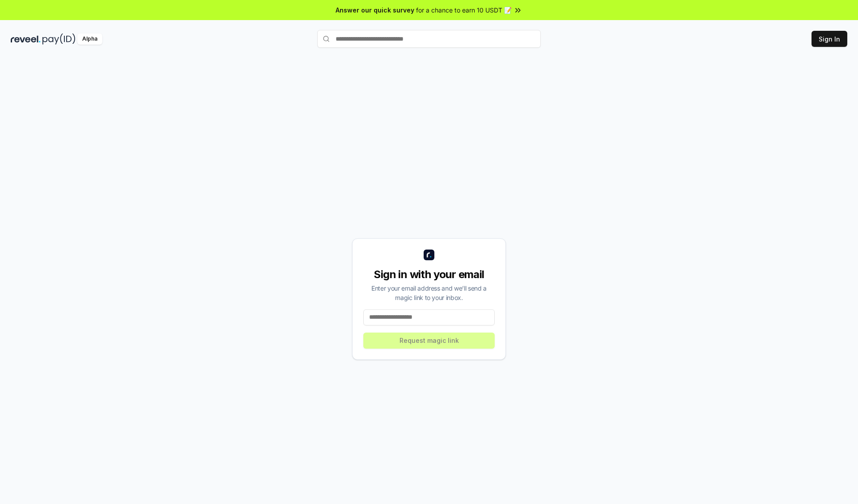  What do you see at coordinates (375, 10) in the screenshot?
I see `span: Answer our quick survey` at bounding box center [375, 10].